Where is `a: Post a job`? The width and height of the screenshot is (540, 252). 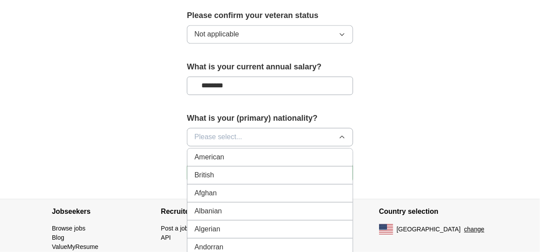 a: Post a job is located at coordinates (175, 229).